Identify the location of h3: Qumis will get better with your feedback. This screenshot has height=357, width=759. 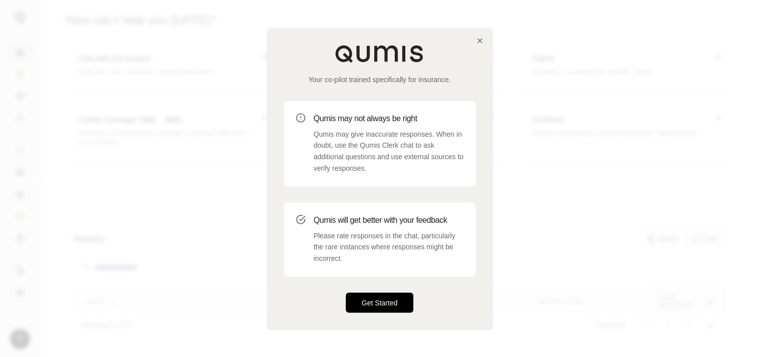
(389, 220).